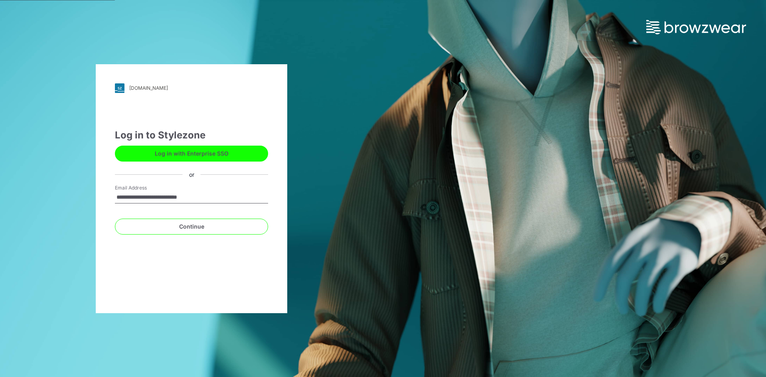 This screenshot has height=377, width=766. I want to click on button: Log in with Enterprise SSO, so click(191, 154).